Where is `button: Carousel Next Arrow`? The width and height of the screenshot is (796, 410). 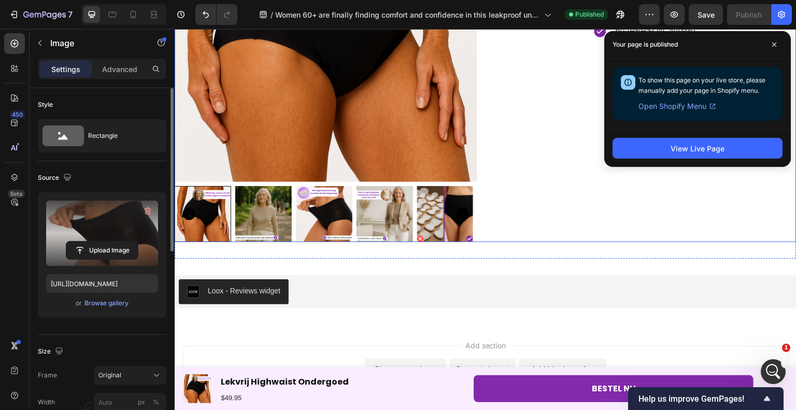
button: Carousel Next Arrow is located at coordinates (288, 185).